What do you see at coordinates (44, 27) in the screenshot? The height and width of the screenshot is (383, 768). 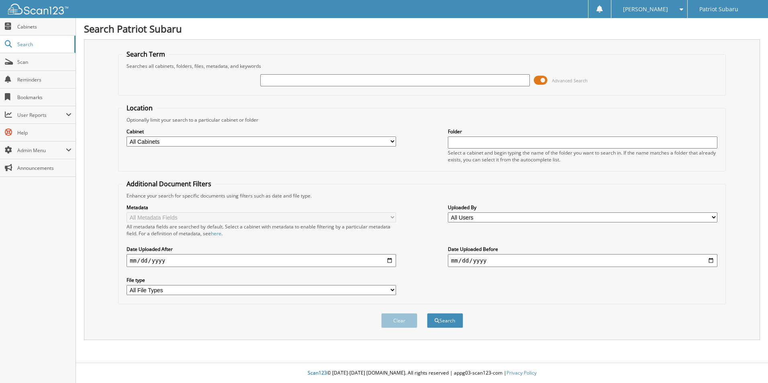 I see `span: Cabinets` at bounding box center [44, 27].